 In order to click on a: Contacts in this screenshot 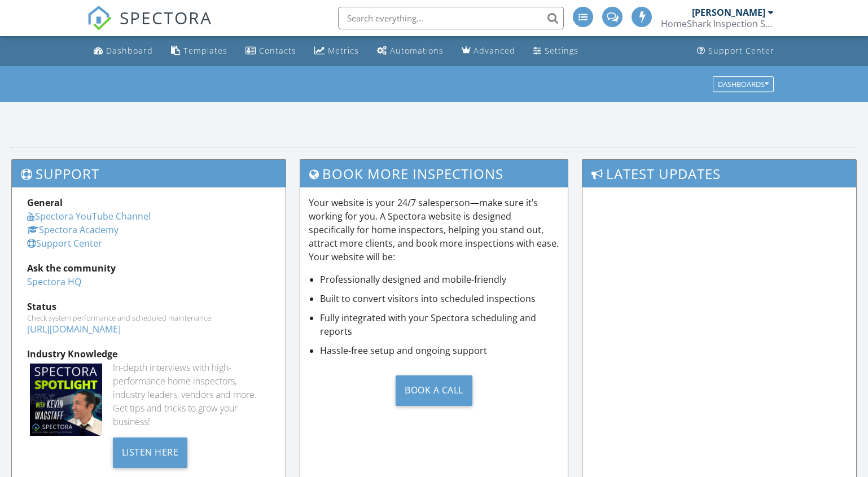, I will do `click(271, 51)`.